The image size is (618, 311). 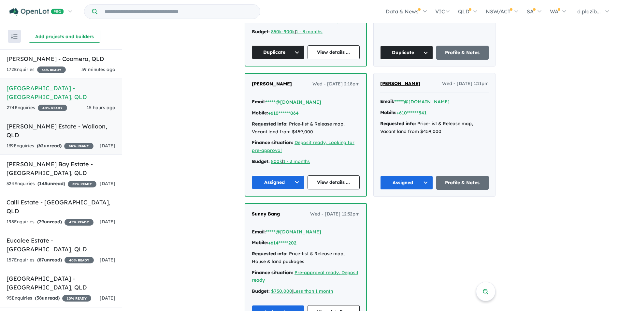 What do you see at coordinates (313, 291) in the screenshot?
I see `u: Less than 1 month` at bounding box center [313, 291].